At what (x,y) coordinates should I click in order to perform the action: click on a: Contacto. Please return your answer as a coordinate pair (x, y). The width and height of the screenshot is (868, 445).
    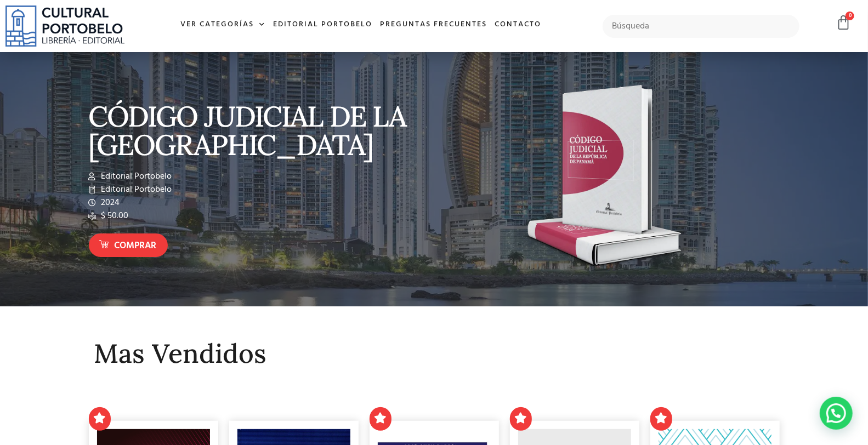
    Looking at the image, I should click on (517, 25).